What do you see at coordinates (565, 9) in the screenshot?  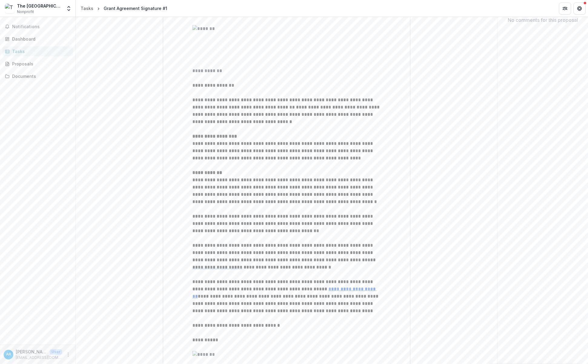 I see `button: Partners` at bounding box center [565, 9].